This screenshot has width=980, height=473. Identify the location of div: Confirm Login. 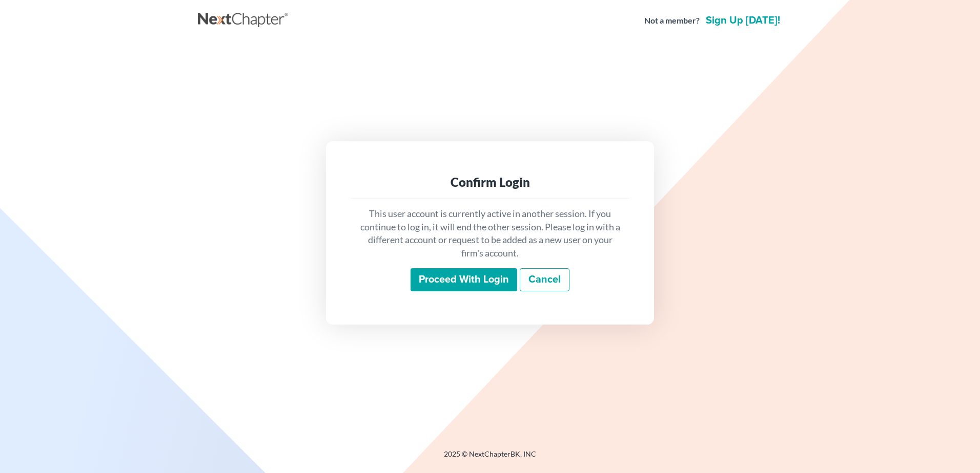
(490, 182).